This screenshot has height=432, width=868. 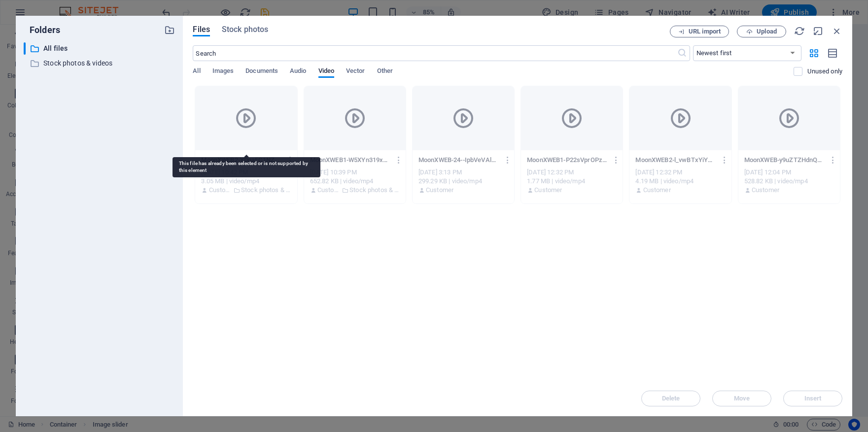 I want to click on div: 4.19 MB | video/mp4, so click(x=680, y=181).